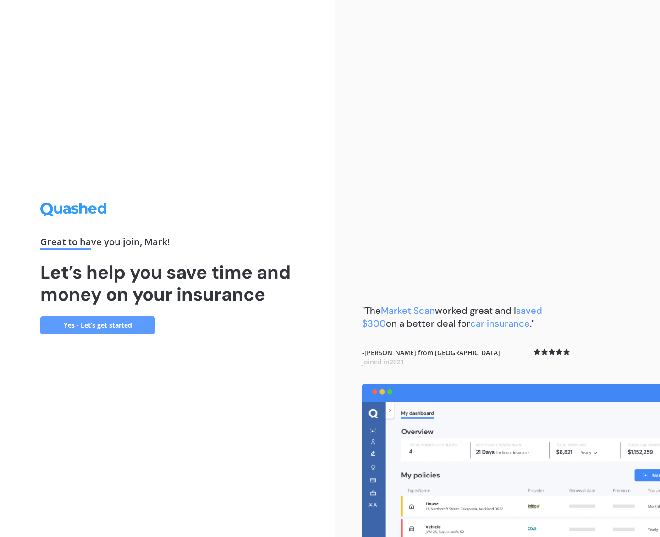 This screenshot has width=660, height=537. Describe the element at coordinates (452, 317) in the screenshot. I see `b: "The worked great and I on a better deal for ."` at that location.